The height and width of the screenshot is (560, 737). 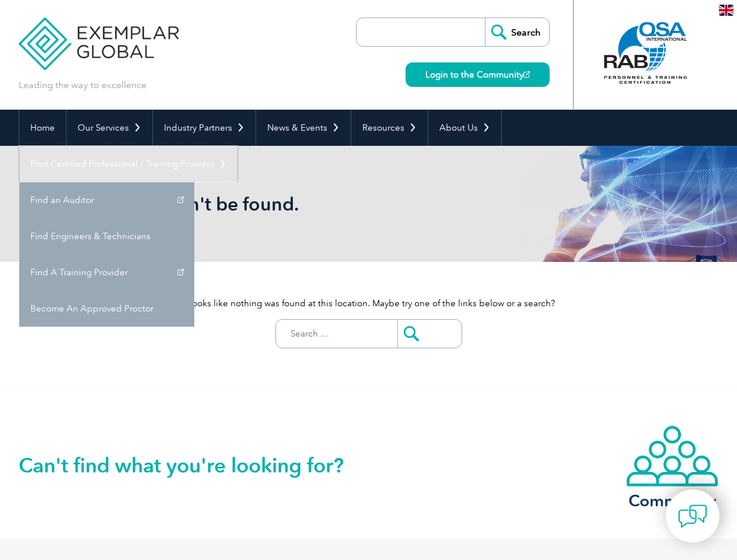 I want to click on a: About Us, so click(x=465, y=128).